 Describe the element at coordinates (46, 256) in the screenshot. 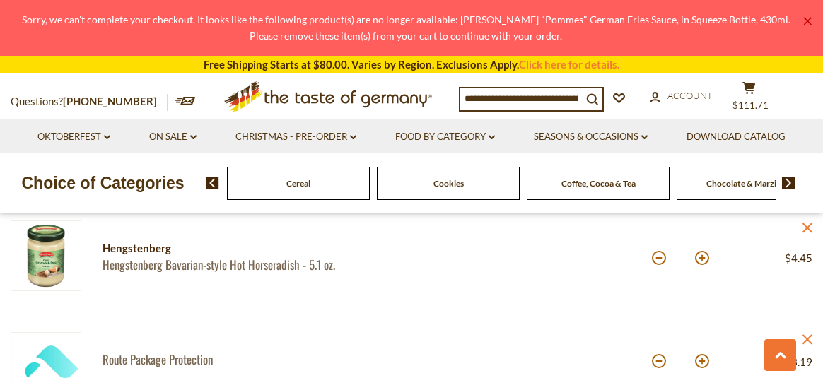

I see `img: Hengstenberg Bavarian-style Hot Horseradish` at that location.